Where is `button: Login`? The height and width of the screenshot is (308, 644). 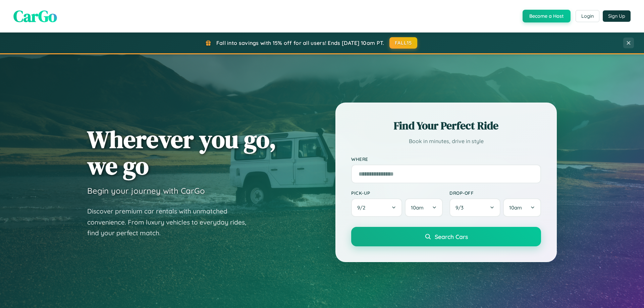 button: Login is located at coordinates (588, 16).